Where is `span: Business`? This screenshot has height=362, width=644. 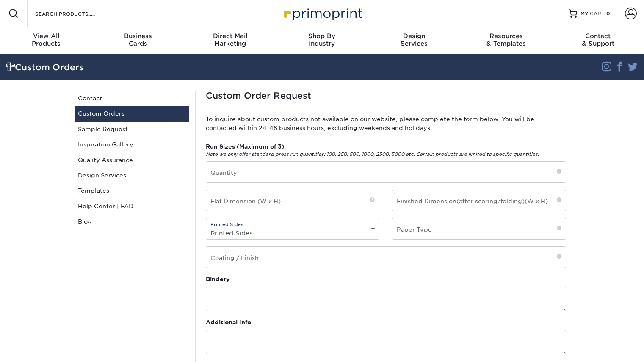
span: Business is located at coordinates (138, 36).